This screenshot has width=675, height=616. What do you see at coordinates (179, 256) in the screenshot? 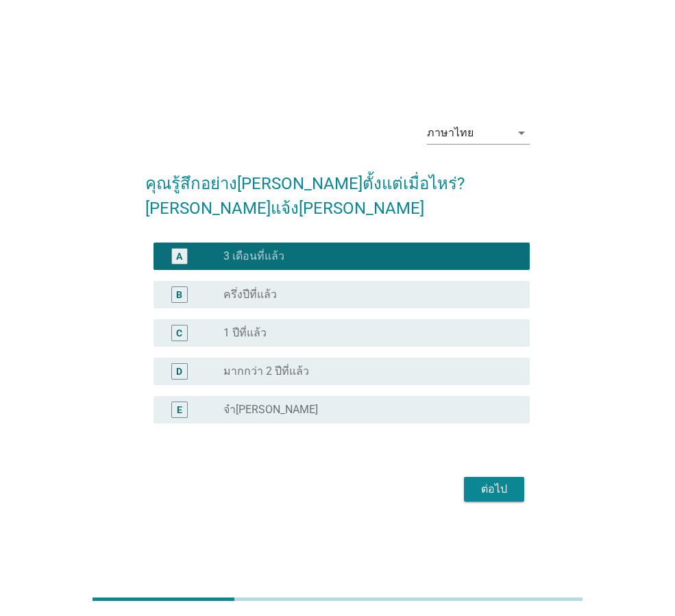
I see `div: A` at bounding box center [179, 256].